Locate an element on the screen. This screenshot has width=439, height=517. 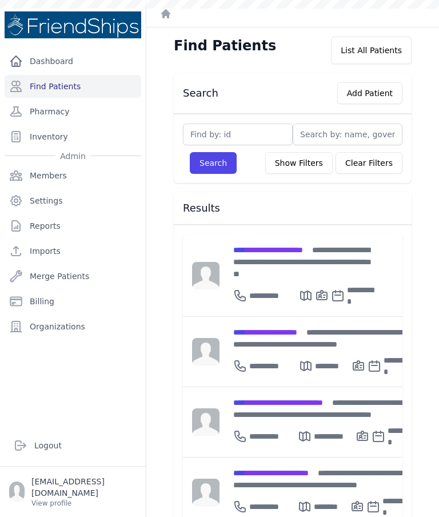
button: Show Filters is located at coordinates (299, 163).